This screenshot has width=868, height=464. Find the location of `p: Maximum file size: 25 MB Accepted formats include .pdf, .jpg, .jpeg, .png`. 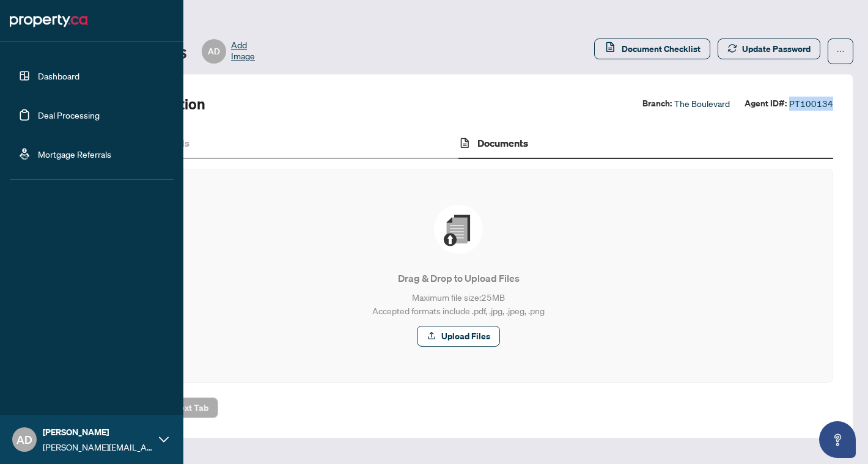

p: Maximum file size: 25 MB Accepted formats include .pdf, .jpg, .jpeg, .png is located at coordinates (459, 303).